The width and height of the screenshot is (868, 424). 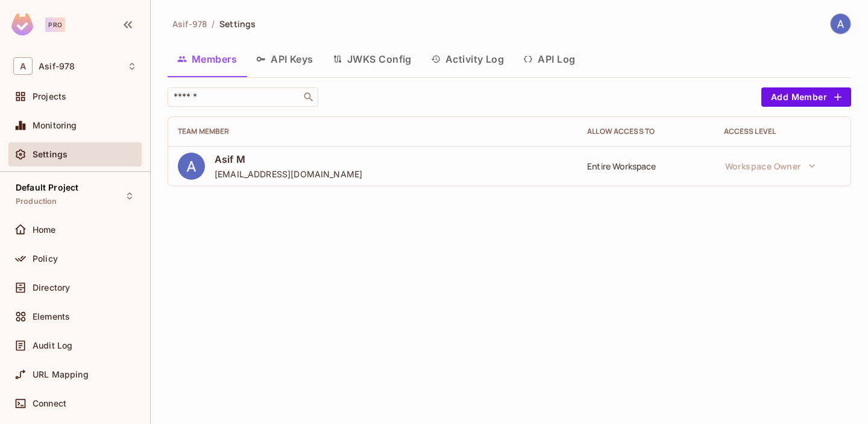 I want to click on img: Asif M, so click(x=840, y=23).